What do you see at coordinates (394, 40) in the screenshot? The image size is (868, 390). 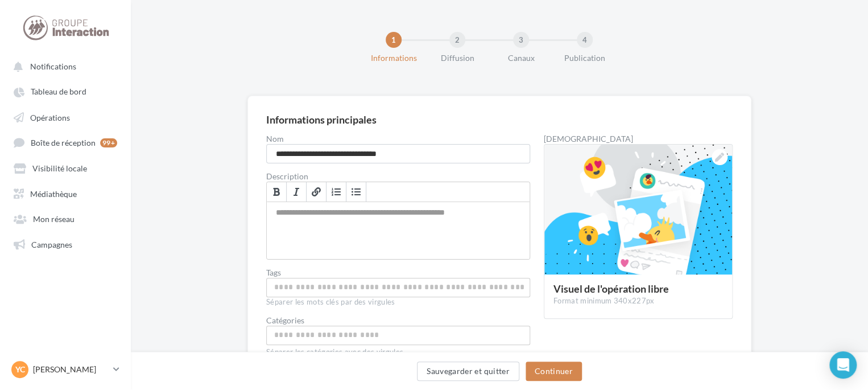 I see `div: 1` at bounding box center [394, 40].